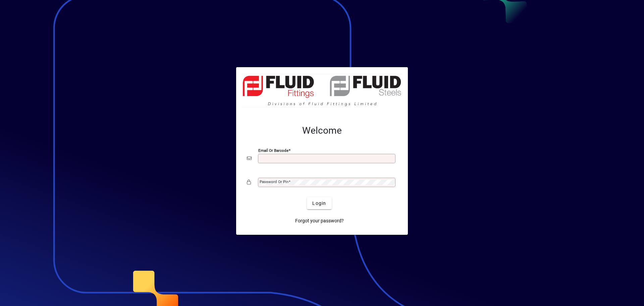 Image resolution: width=644 pixels, height=306 pixels. Describe the element at coordinates (273, 150) in the screenshot. I see `mat-label: Email or Barcode` at that location.